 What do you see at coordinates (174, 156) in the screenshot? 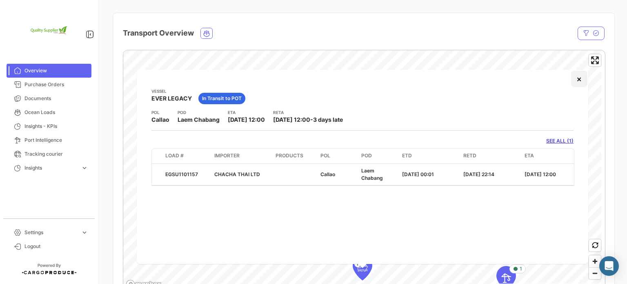
I see `span: Load #` at bounding box center [174, 156].